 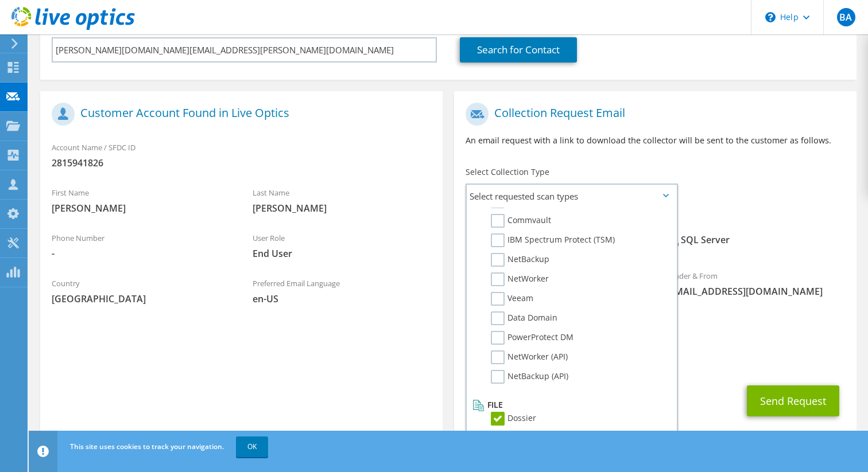 I want to click on label: Select Collection Type, so click(x=508, y=172).